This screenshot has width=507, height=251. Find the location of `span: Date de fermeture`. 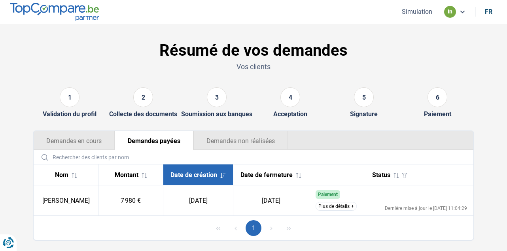

span: Date de fermeture is located at coordinates (267, 175).